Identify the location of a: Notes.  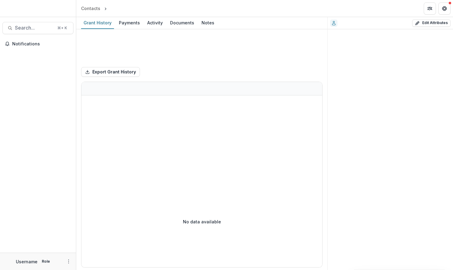
(208, 23).